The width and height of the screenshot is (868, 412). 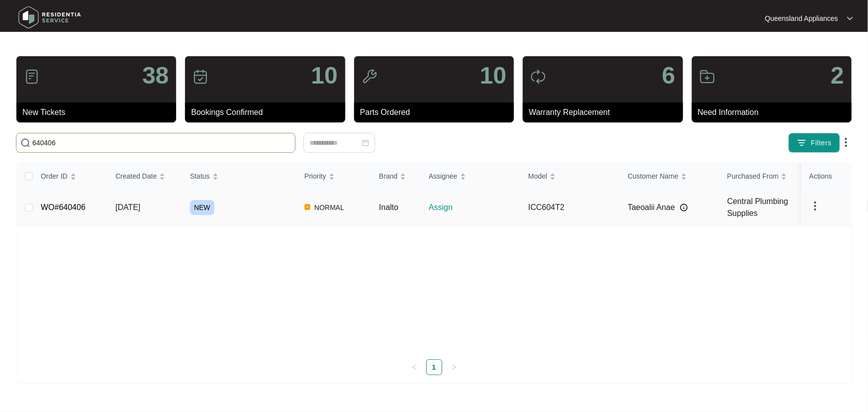 What do you see at coordinates (434, 368) in the screenshot?
I see `li: 1` at bounding box center [434, 368].